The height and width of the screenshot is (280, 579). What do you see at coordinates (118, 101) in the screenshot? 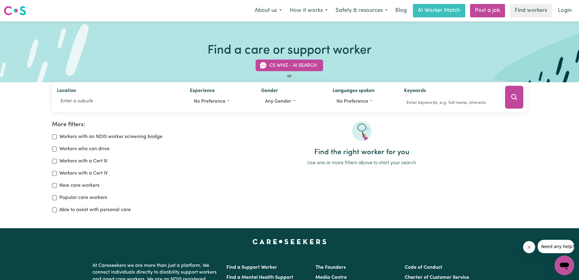
I see `input: Enter a suburb` at bounding box center [118, 101].